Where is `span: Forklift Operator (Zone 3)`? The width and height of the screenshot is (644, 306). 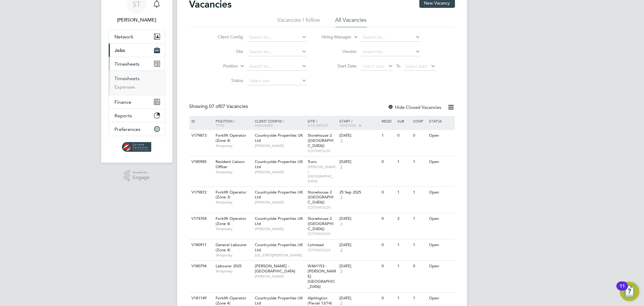
span: Forklift Operator (Zone 3) is located at coordinates (231, 195).